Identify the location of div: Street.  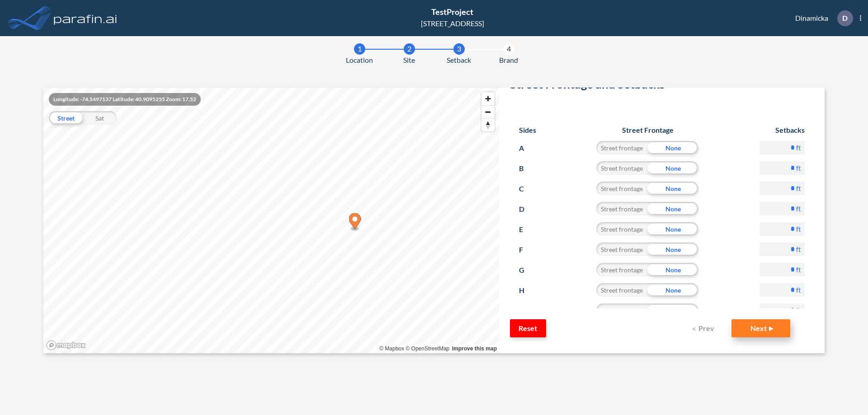
(66, 118).